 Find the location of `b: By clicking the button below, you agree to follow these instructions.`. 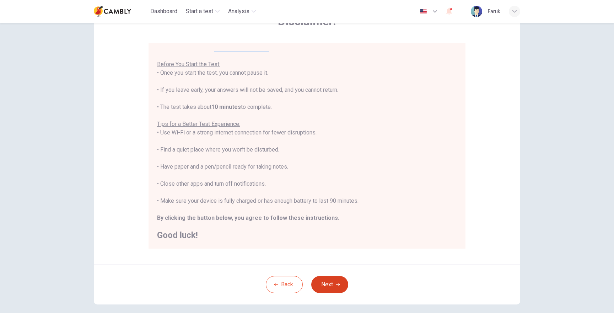

b: By clicking the button below, you agree to follow these instructions. is located at coordinates (248, 217).